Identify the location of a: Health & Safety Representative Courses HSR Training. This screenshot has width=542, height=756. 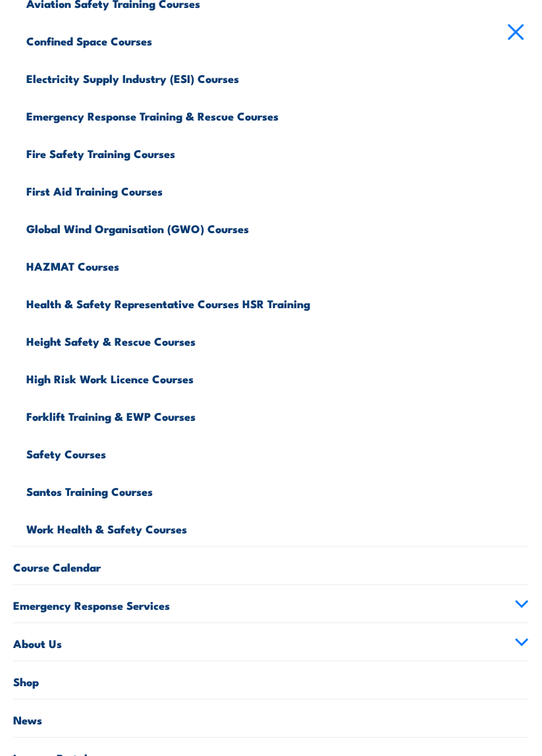
(277, 301).